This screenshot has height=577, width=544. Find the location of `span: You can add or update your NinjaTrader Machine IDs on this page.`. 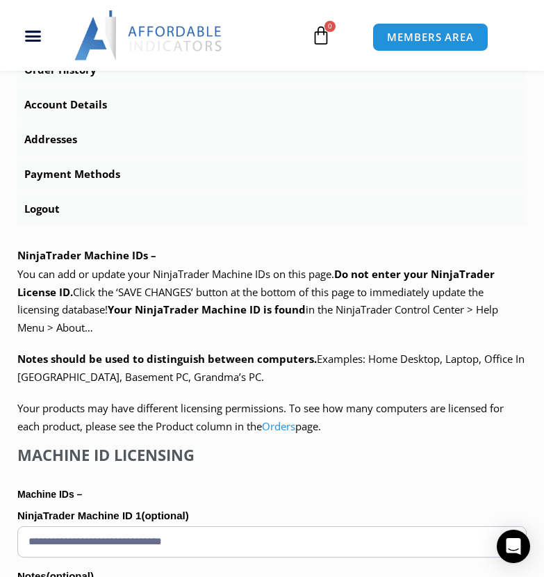

span: You can add or update your NinjaTrader Machine IDs on this page. is located at coordinates (176, 274).